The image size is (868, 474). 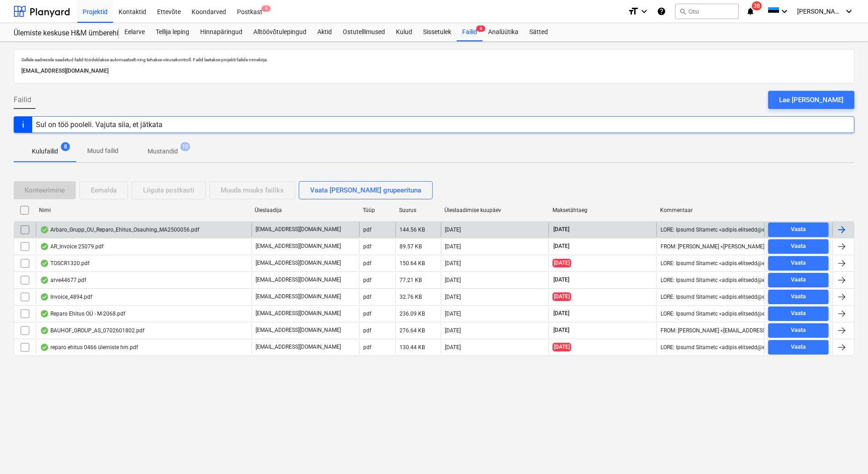 I want to click on button: Otsi, so click(x=707, y=11).